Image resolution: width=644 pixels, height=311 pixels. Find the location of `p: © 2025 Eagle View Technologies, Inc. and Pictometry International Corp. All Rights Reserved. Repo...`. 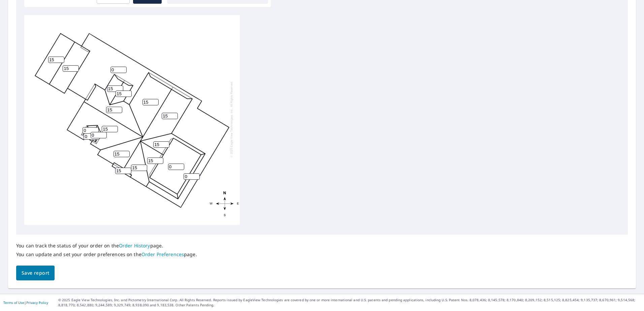

p: © 2025 Eagle View Technologies, Inc. and Pictometry International Corp. All Rights Reserved. Repo... is located at coordinates (349, 303).